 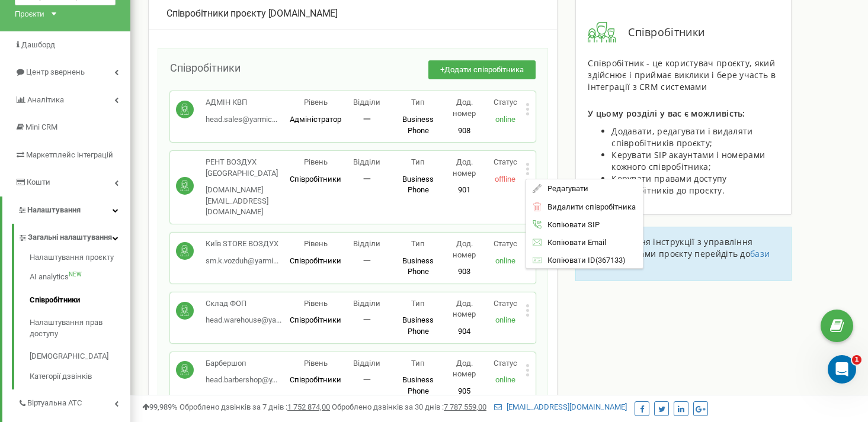 I want to click on p: 908, so click(x=464, y=131).